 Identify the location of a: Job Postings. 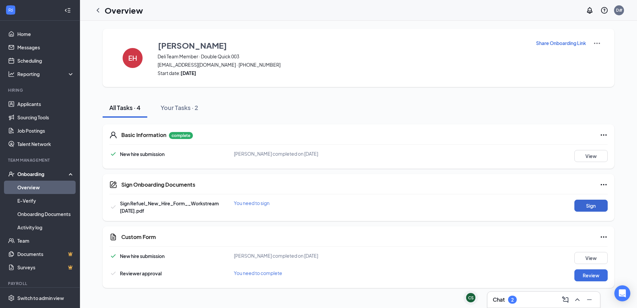
(46, 131).